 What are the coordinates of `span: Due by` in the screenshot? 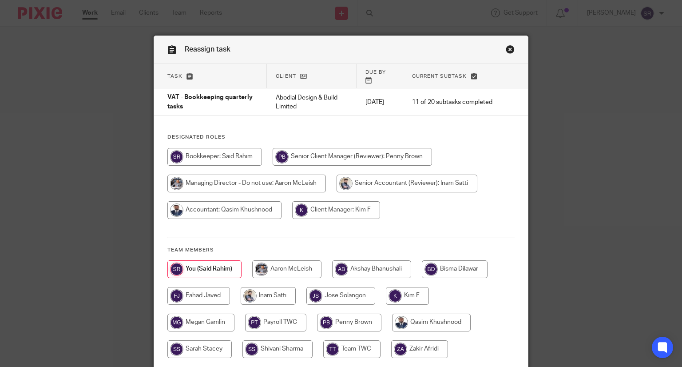 It's located at (375, 72).